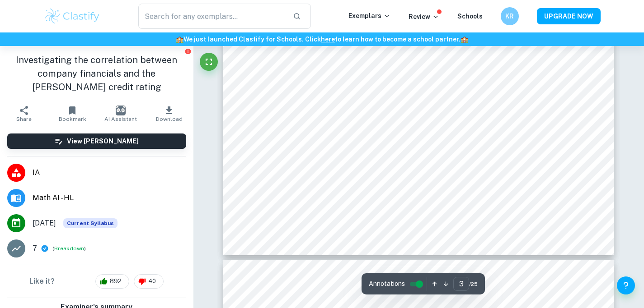  Describe the element at coordinates (327, 39) in the screenshot. I see `a: here` at that location.